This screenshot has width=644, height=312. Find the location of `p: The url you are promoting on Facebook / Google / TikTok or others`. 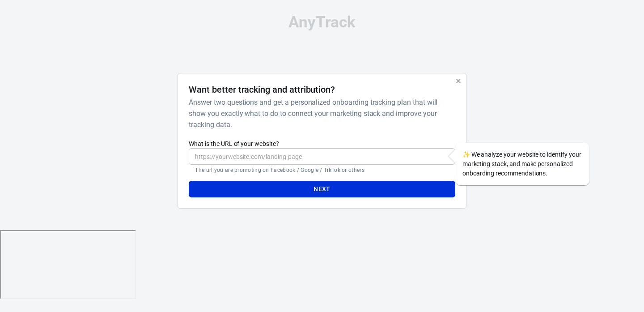

p: The url you are promoting on Facebook / Google / TikTok or others is located at coordinates (322, 170).